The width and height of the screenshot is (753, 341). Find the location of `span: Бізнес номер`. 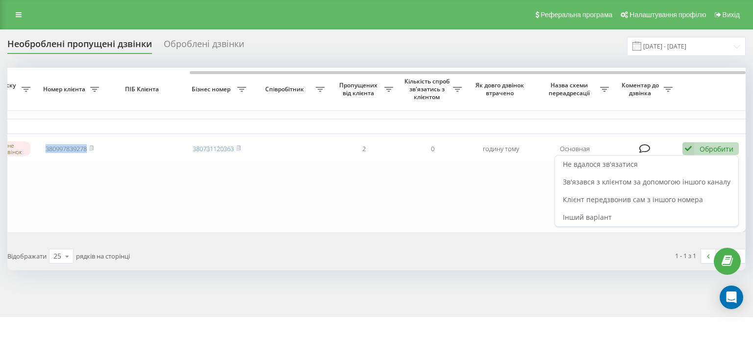

span: Бізнес номер is located at coordinates (212, 89).